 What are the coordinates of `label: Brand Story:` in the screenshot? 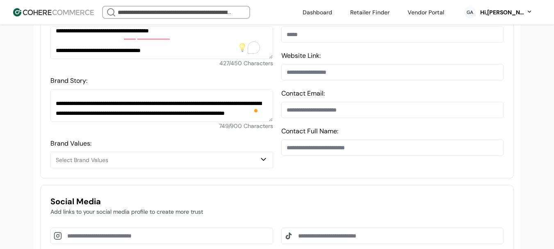 It's located at (69, 80).